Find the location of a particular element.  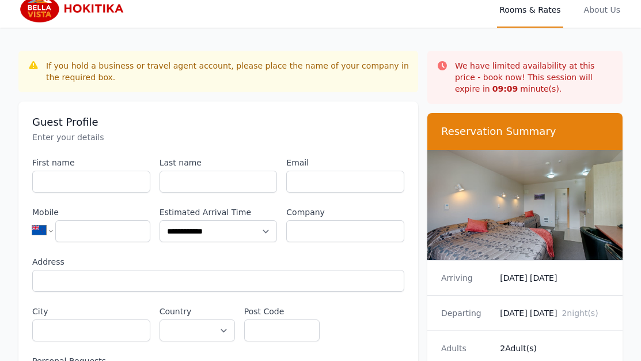

p: Enter your details is located at coordinates (218, 137).